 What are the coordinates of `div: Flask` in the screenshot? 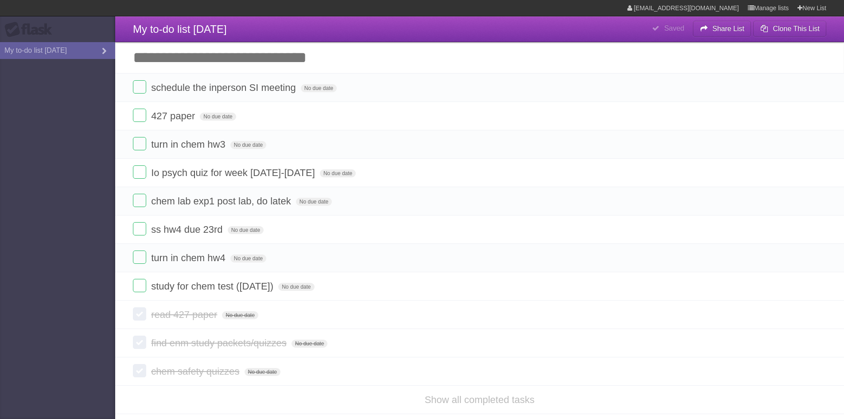 It's located at (31, 30).